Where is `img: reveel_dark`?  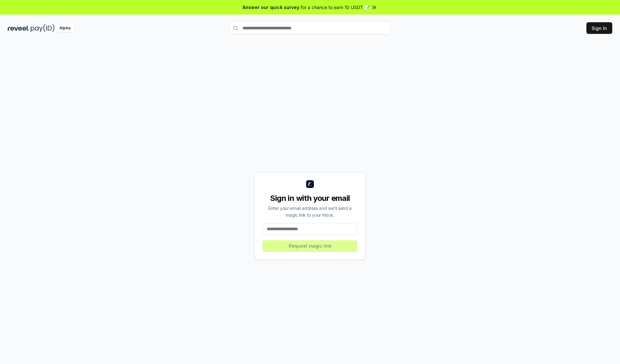
img: reveel_dark is located at coordinates (19, 28).